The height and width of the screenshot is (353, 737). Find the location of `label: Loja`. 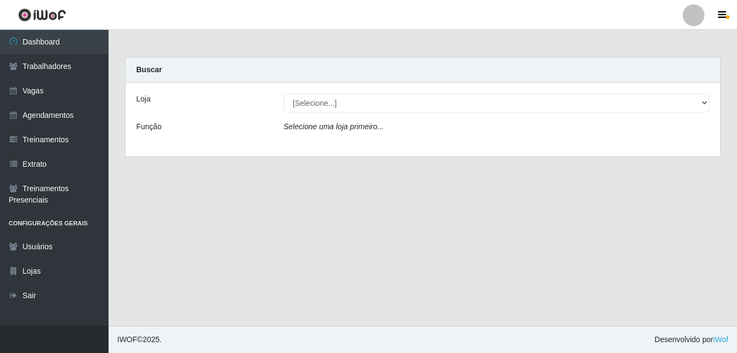

label: Loja is located at coordinates (143, 99).